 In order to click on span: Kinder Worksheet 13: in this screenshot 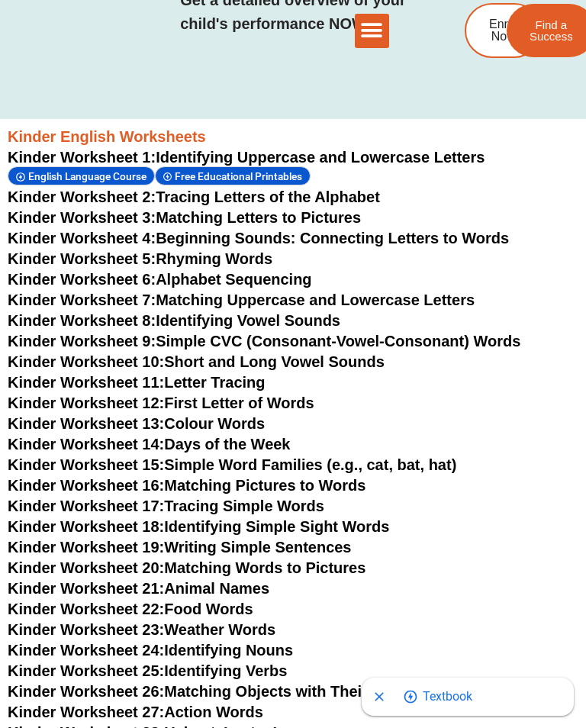, I will do `click(85, 423)`.